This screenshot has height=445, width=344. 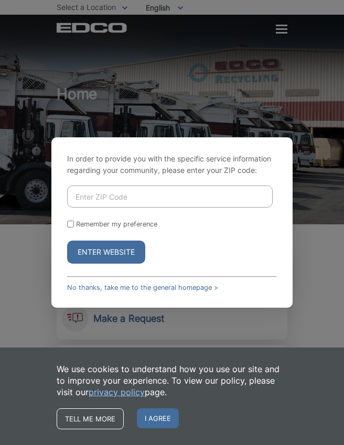 I want to click on p: We use cookies to understand how you use our site and to improve your experience. To view our pol..., so click(x=172, y=380).